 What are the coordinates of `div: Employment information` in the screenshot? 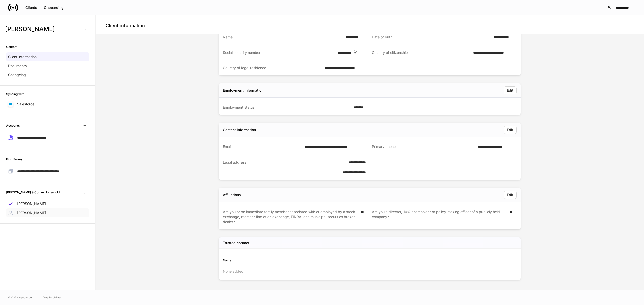 It's located at (243, 91).